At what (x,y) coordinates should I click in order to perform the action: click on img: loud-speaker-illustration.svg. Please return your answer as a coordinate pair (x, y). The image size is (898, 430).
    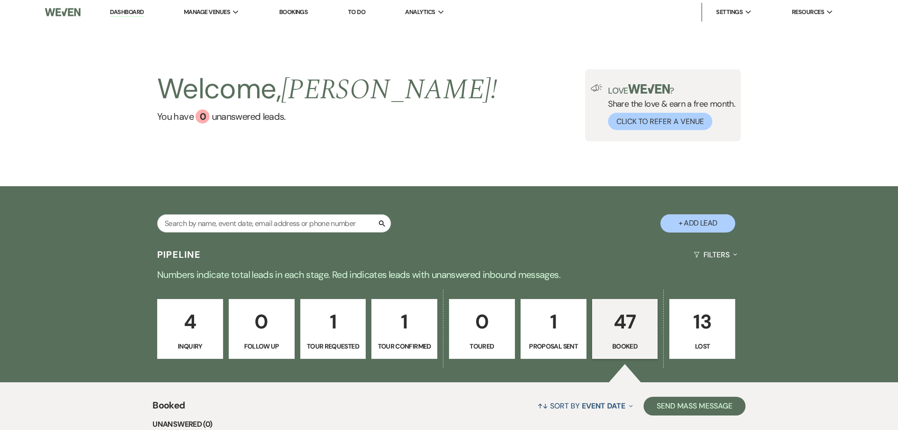
    Looking at the image, I should click on (596, 88).